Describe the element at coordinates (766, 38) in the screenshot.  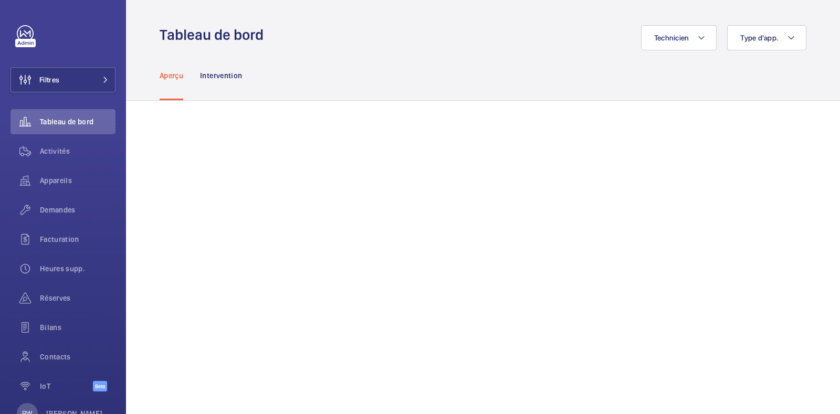
I see `button: Type d'app.` at that location.